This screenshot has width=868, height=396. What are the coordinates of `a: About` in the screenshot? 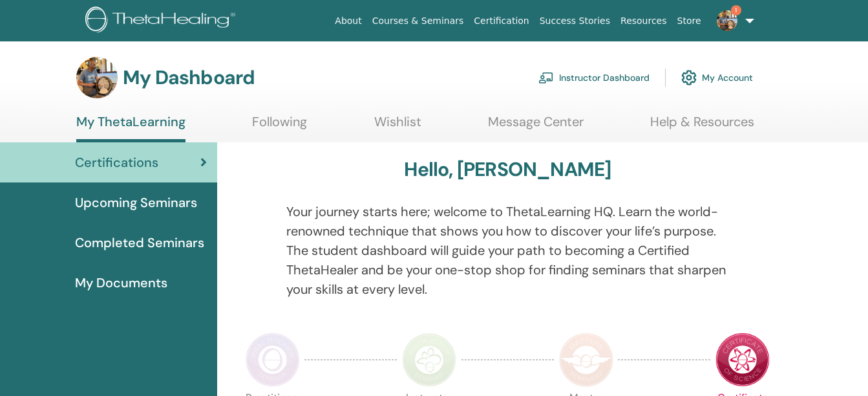 It's located at (348, 21).